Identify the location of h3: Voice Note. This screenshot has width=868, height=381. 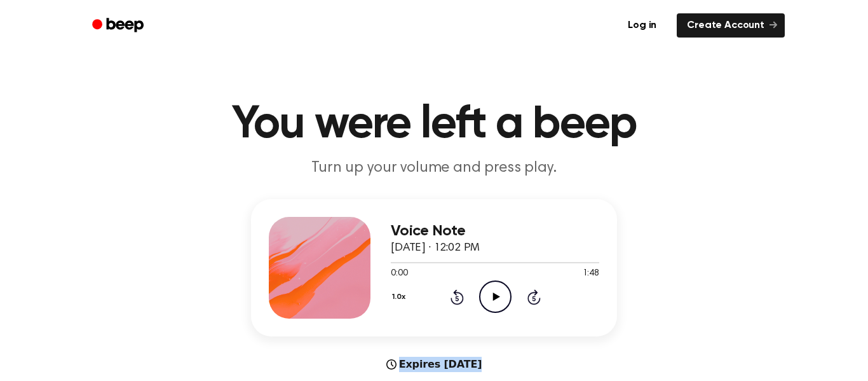
(495, 231).